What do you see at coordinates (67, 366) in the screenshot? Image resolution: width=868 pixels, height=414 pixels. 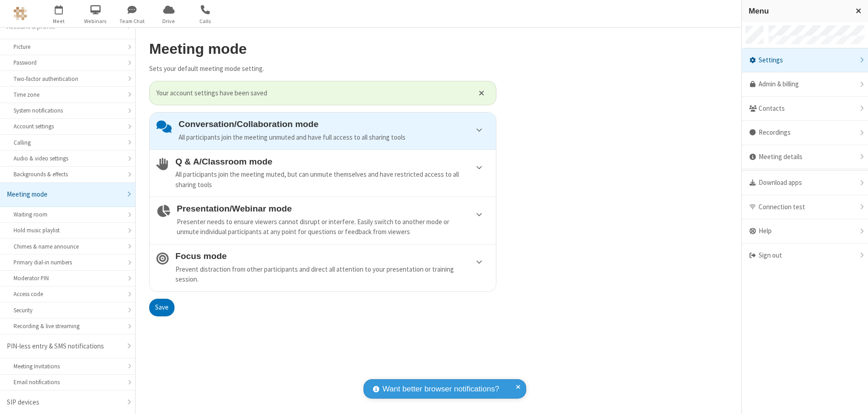 I see `div: Meeting Invitations` at bounding box center [67, 366].